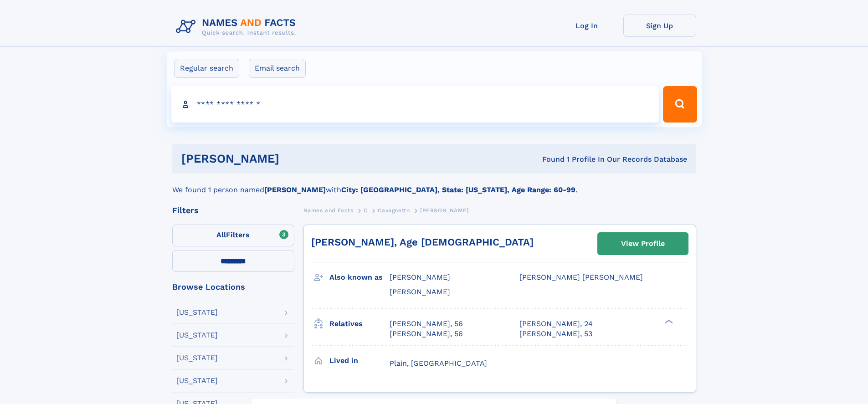  I want to click on div: We found 1 person named with ., so click(434, 184).